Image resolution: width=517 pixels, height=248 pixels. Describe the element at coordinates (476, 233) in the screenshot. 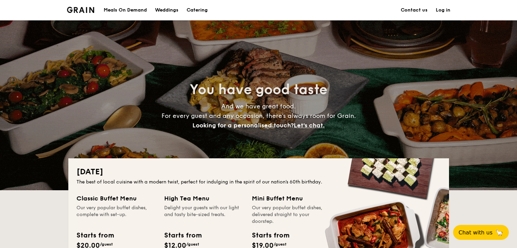

I see `span: Chat with us` at that location.